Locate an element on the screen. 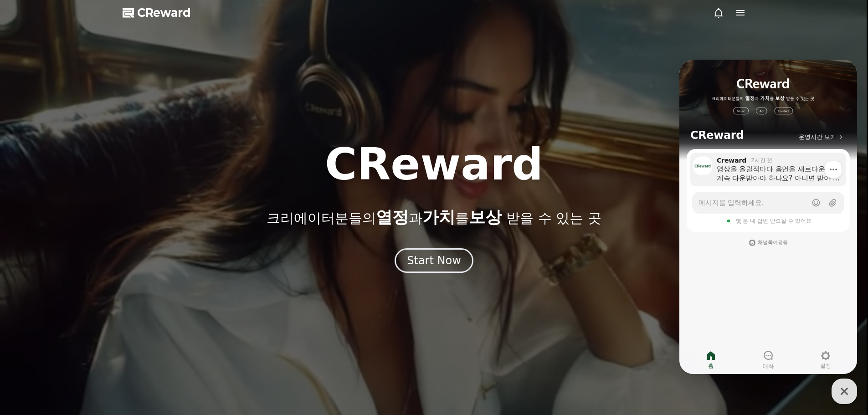  span: 대화 is located at coordinates (88, 307).